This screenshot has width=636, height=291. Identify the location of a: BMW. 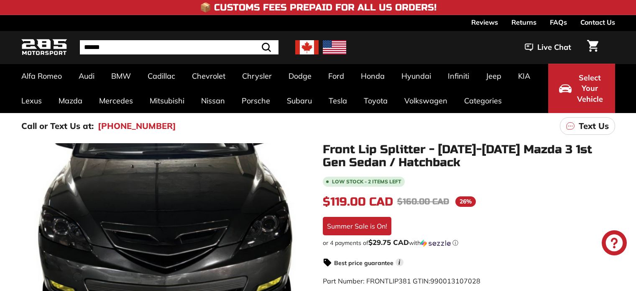
(121, 76).